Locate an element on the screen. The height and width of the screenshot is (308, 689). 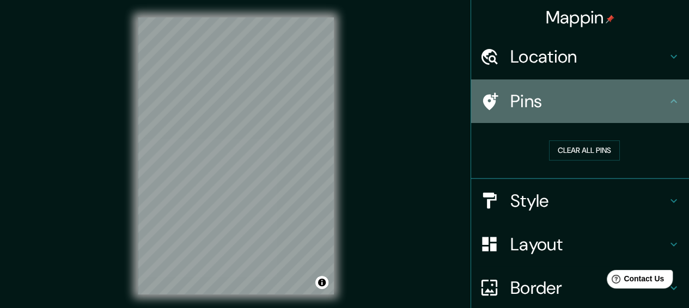
h4: Border is located at coordinates (589, 288).